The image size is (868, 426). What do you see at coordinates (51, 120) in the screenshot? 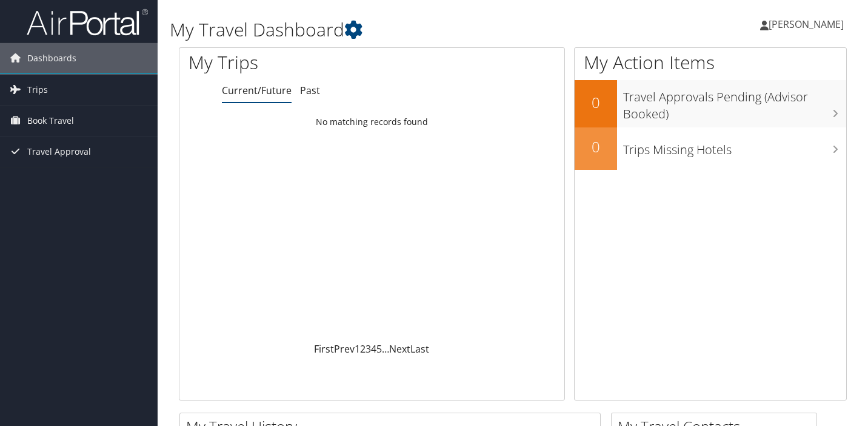
I see `span: Book Travel` at bounding box center [51, 120].